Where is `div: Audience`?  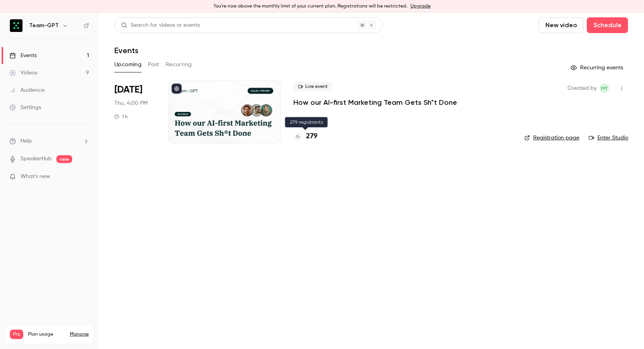
div: Audience is located at coordinates (27, 90).